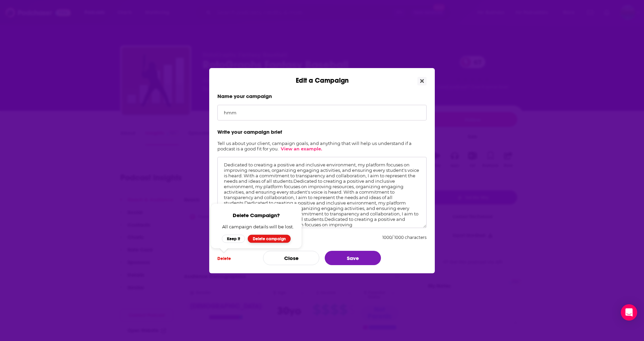 The height and width of the screenshot is (341, 644). Describe the element at coordinates (256, 214) in the screenshot. I see `span: Delete Campaign?` at that location.